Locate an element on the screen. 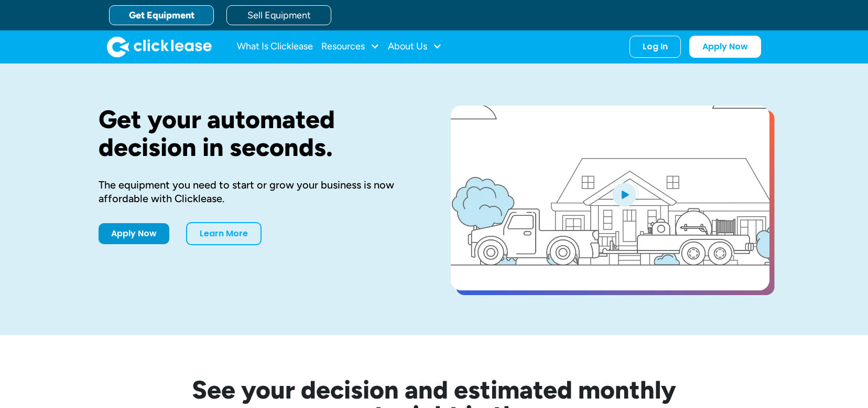 Image resolution: width=868 pixels, height=408 pixels. h1: Get your automated decision in seconds. is located at coordinates (258, 133).